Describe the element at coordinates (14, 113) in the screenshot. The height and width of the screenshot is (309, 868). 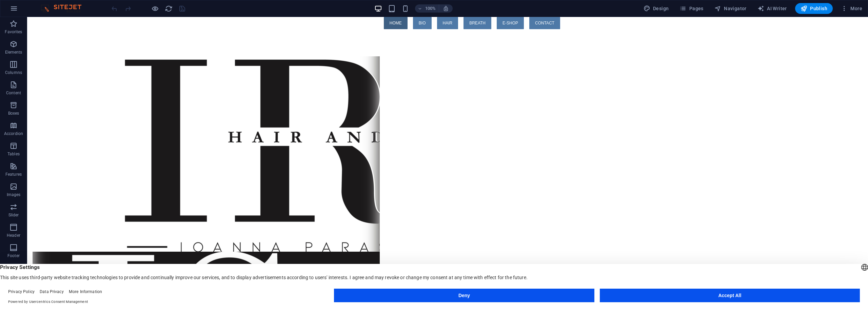
I see `p: Boxes` at that location.